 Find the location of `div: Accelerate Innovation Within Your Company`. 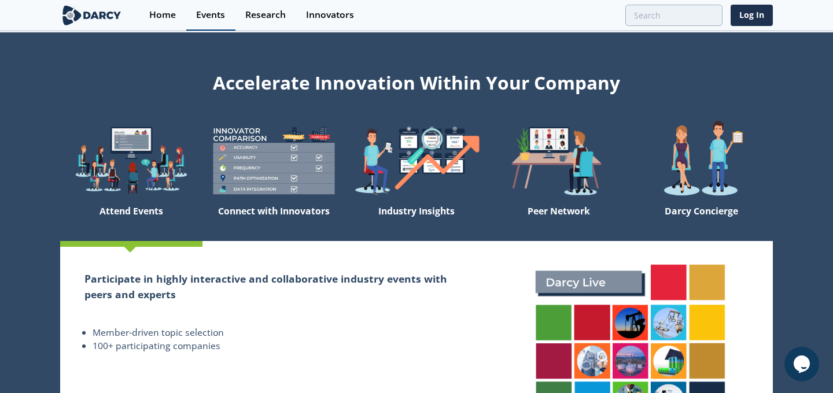

div: Accelerate Innovation Within Your Company is located at coordinates (416, 80).